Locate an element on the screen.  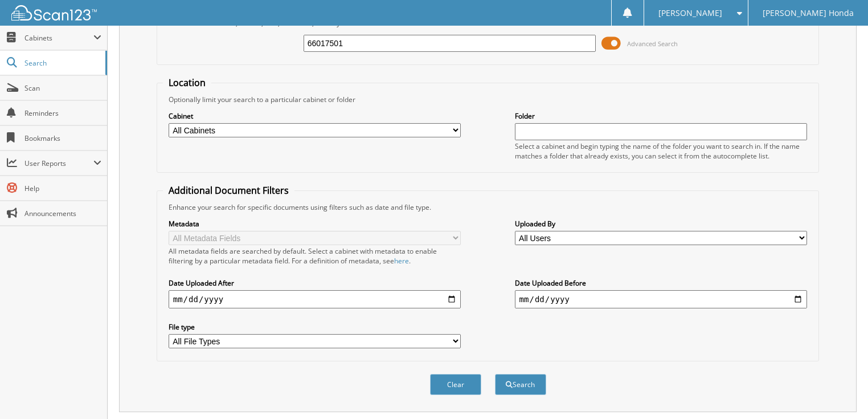
label: File type is located at coordinates (315, 327).